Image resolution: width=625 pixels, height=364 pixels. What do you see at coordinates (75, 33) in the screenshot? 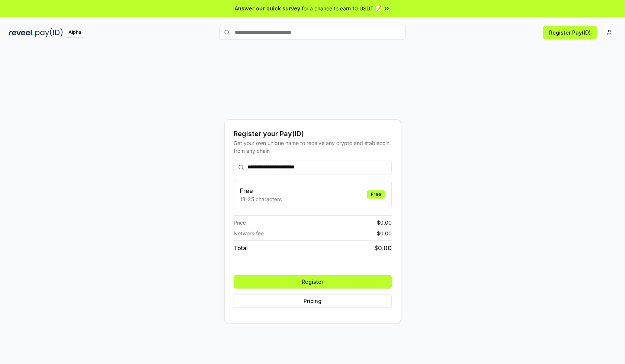
I see `div: Alpha` at bounding box center [75, 33].